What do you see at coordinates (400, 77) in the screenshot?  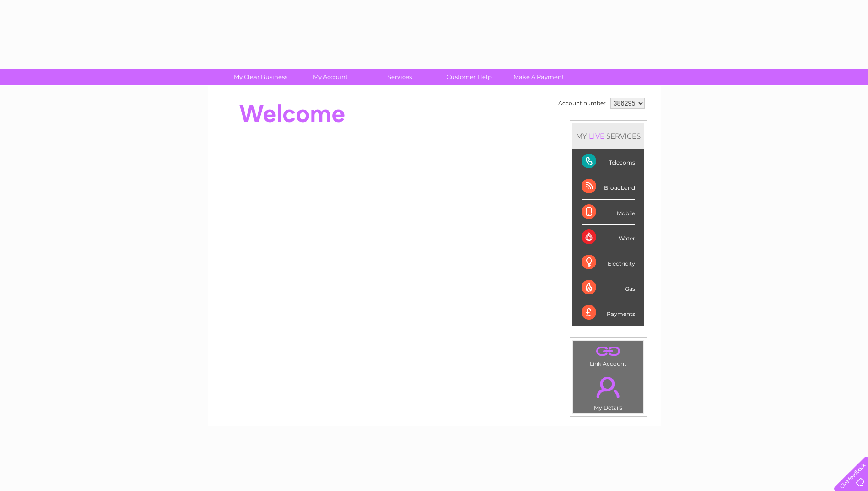 I see `a: Services` at bounding box center [400, 77].